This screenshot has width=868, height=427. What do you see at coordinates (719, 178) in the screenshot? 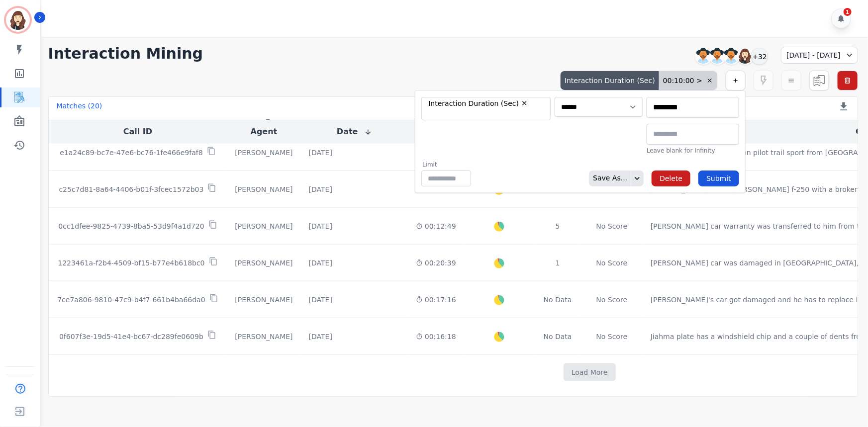
I see `button: Submit` at bounding box center [719, 178].